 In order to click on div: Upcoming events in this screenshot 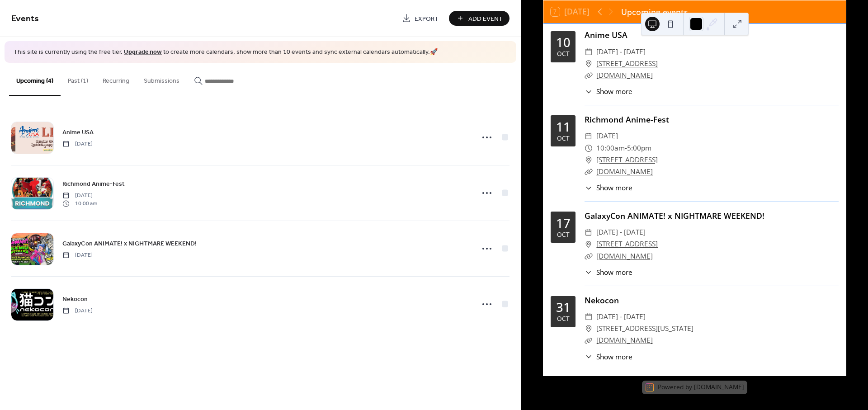, I will do `click(654, 12)`.